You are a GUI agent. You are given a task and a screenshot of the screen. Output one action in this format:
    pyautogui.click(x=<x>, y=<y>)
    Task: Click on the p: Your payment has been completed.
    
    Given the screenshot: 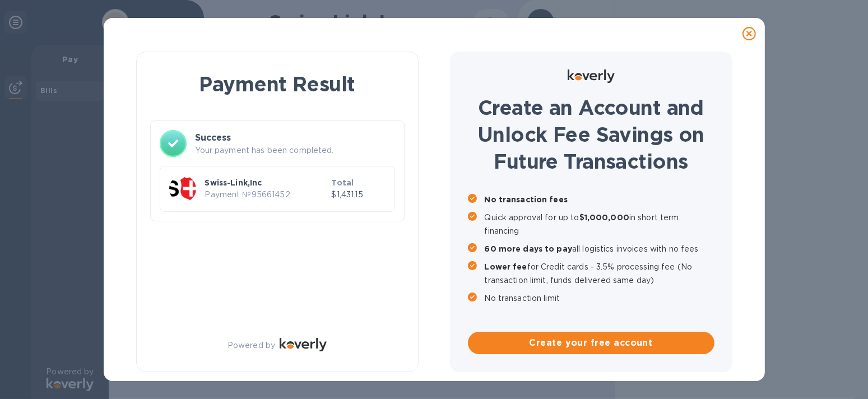 What is the action you would take?
    pyautogui.click(x=295, y=150)
    